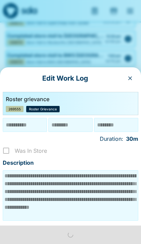 This screenshot has height=244, width=141. Describe the element at coordinates (116, 125) in the screenshot. I see `input: Choose time, selected time is 4:00 PM` at that location.